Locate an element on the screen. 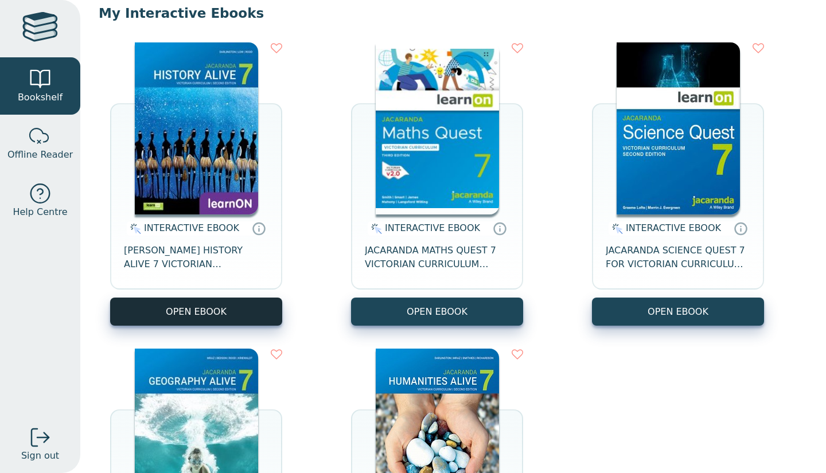  p: My Interactive Ebooks is located at coordinates (453, 13).